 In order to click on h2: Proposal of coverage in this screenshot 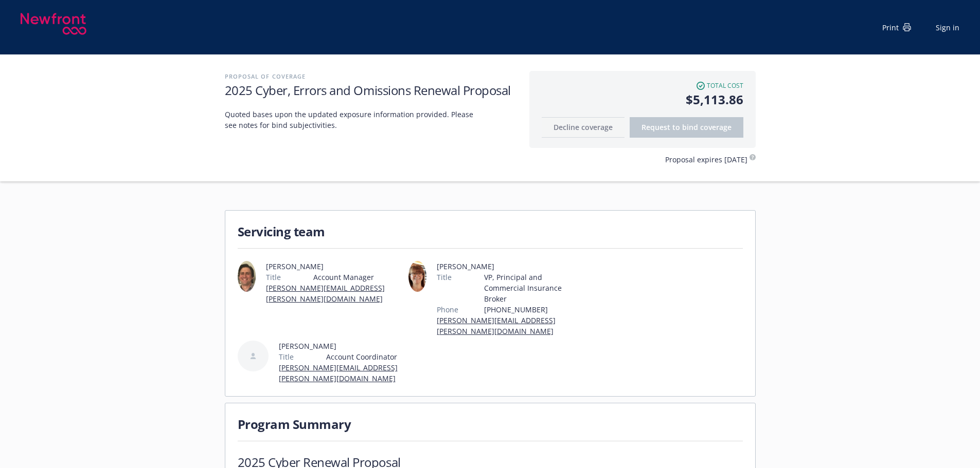, I will do `click(372, 76)`.